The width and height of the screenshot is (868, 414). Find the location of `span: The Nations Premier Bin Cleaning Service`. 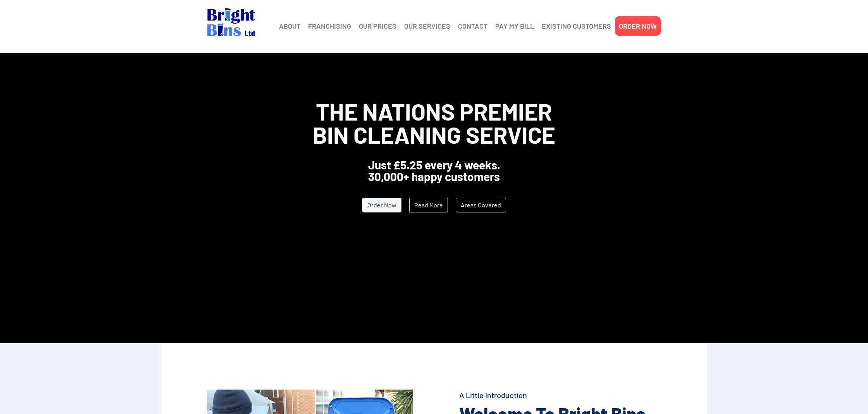

span: The Nations Premier Bin Cleaning Service is located at coordinates (434, 123).